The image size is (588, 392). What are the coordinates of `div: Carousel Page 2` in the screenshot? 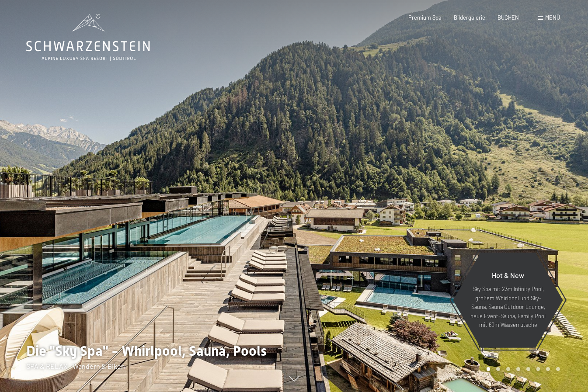 It's located at (498, 369).